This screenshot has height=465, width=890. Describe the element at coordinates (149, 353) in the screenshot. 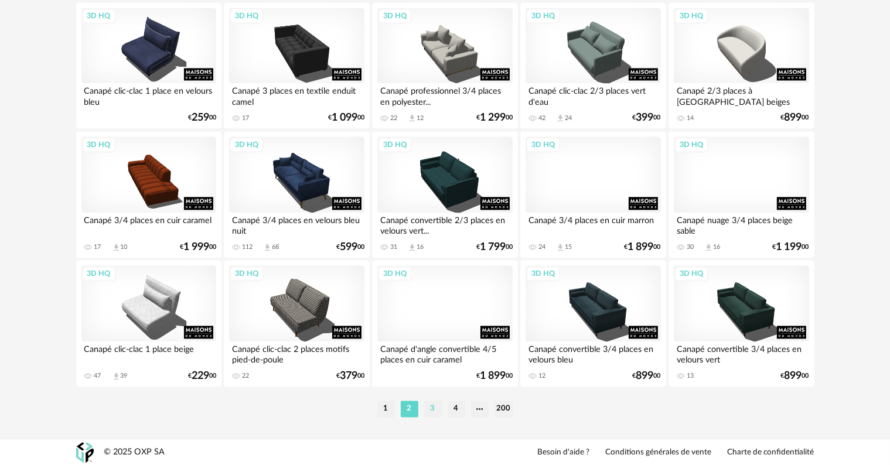

I see `div: Canapé clic-clac 1 place beige` at that location.